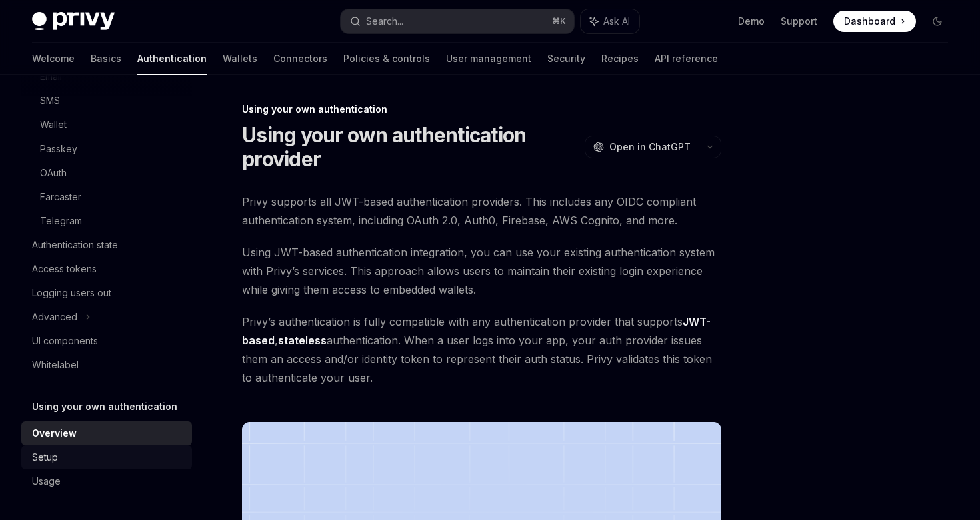 The image size is (980, 520). What do you see at coordinates (56, 365) in the screenshot?
I see `div: Whitelabel` at bounding box center [56, 365].